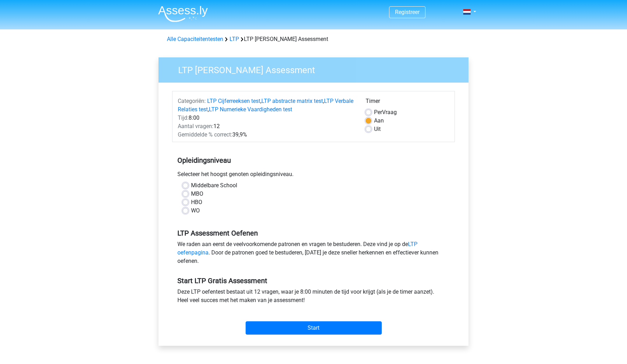  Describe the element at coordinates (385, 112) in the screenshot. I see `label: Vraag` at that location.